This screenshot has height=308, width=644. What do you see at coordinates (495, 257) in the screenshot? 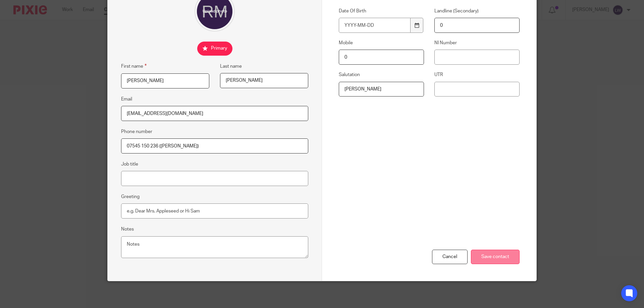
I see `input: Save contact` at bounding box center [495, 257].